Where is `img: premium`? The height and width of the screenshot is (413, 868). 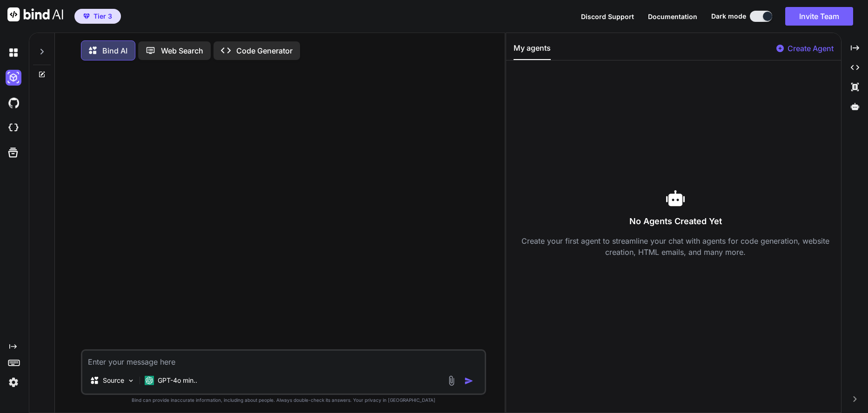 img: premium is located at coordinates (87, 17).